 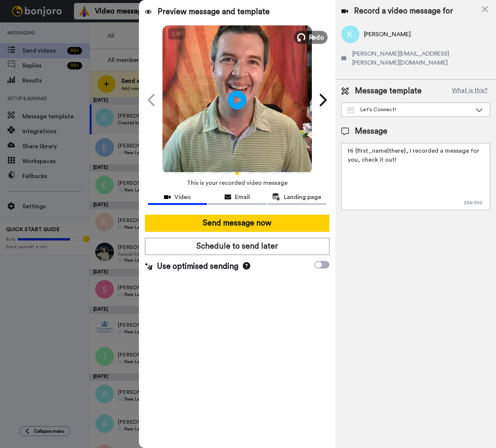 What do you see at coordinates (197, 267) in the screenshot?
I see `span: Use optimised sending` at bounding box center [197, 267].